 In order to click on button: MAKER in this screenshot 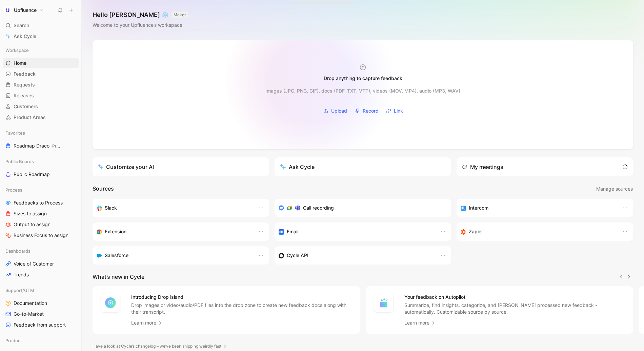, I will do `click(179, 15)`.